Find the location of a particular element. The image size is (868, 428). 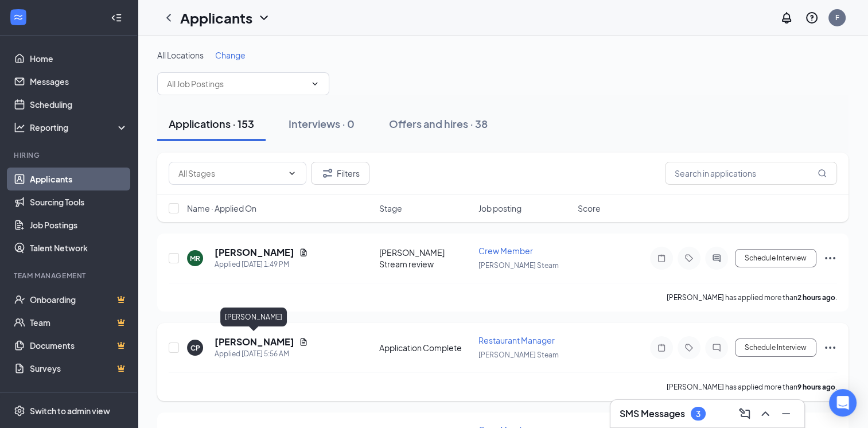

div: Applications · 153 is located at coordinates (211, 124).